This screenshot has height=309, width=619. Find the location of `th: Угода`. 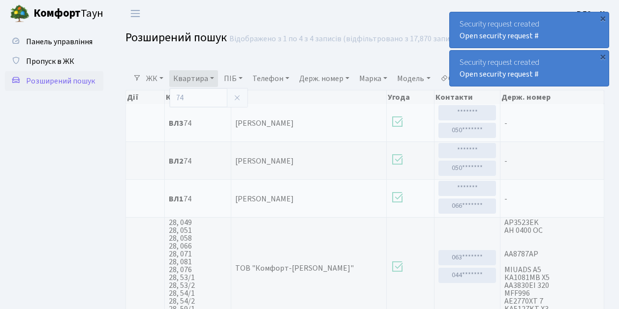

th: Угода is located at coordinates (410, 97).